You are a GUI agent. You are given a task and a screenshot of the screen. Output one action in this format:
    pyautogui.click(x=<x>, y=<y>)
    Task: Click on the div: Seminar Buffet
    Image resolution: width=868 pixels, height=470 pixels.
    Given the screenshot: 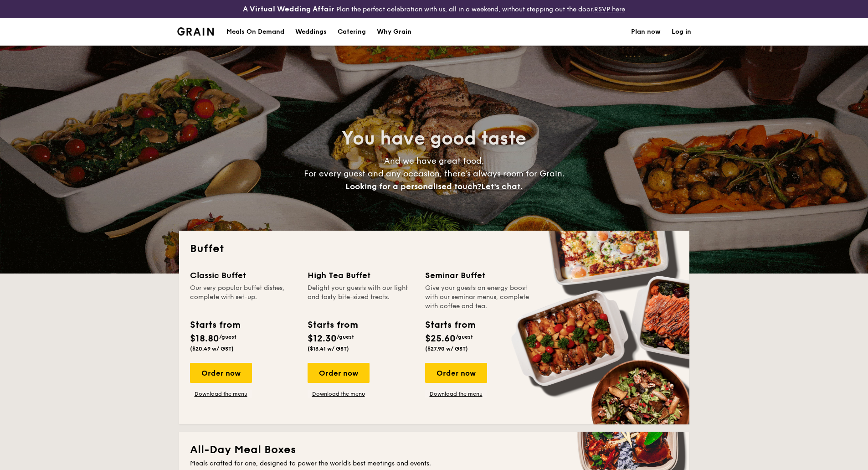 What is the action you would take?
    pyautogui.click(x=479, y=275)
    